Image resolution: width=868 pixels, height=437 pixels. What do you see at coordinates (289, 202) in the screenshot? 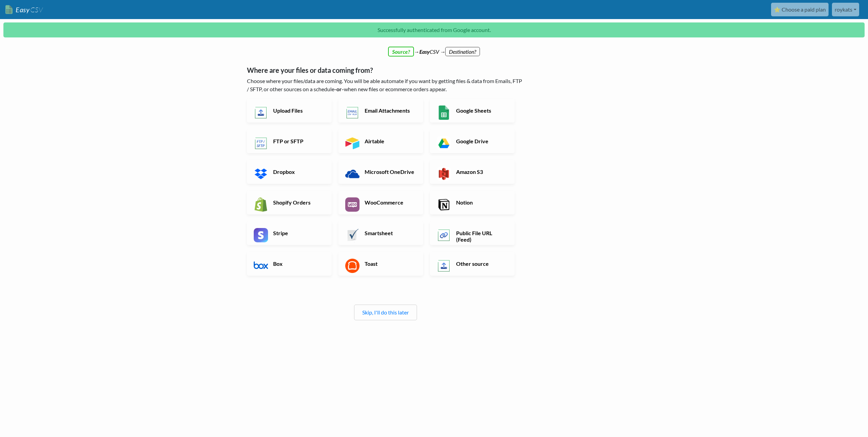
I see `a: Shopify Orders` at bounding box center [289, 202].